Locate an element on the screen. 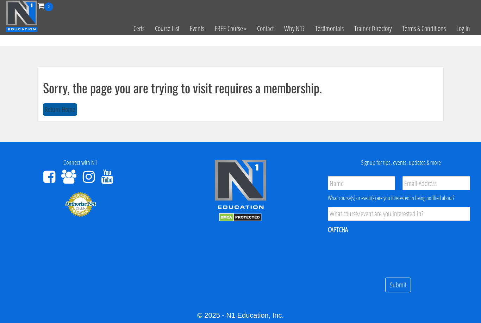 This screenshot has height=323, width=481. a: Log In is located at coordinates (463, 29).